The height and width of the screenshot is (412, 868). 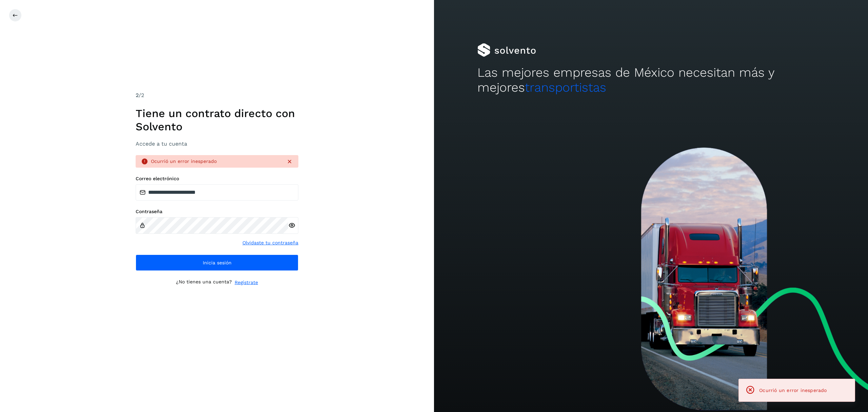 I want to click on p: ¿No tienes una cuenta?, so click(x=204, y=282).